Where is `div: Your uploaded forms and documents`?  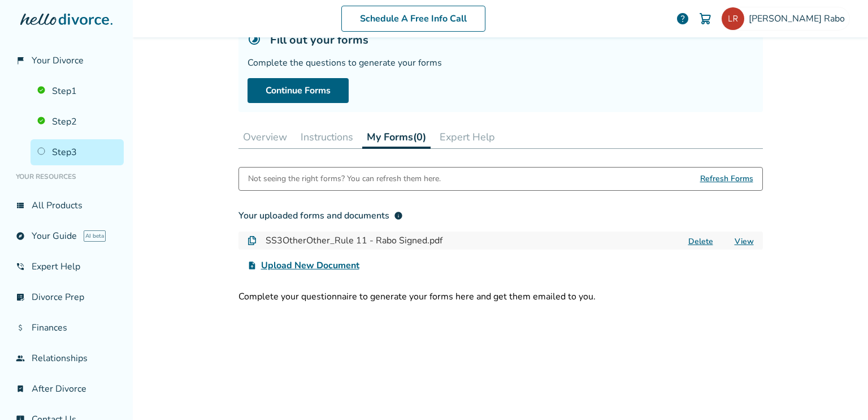
div: Your uploaded forms and documents is located at coordinates (321, 215).